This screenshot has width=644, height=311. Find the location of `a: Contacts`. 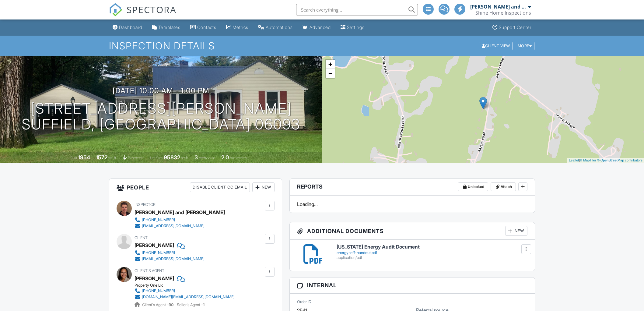

a: Contacts is located at coordinates (203, 28).